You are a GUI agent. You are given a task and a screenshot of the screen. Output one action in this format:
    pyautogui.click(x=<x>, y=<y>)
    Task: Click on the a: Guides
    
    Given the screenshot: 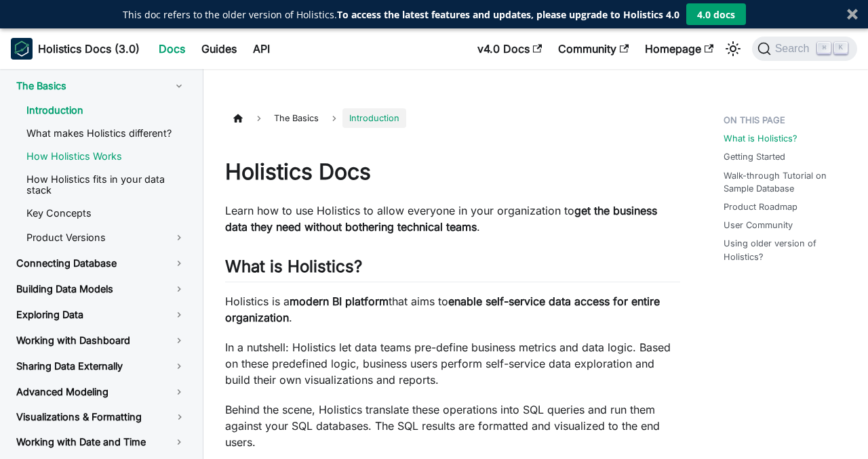 What is the action you would take?
    pyautogui.click(x=219, y=49)
    